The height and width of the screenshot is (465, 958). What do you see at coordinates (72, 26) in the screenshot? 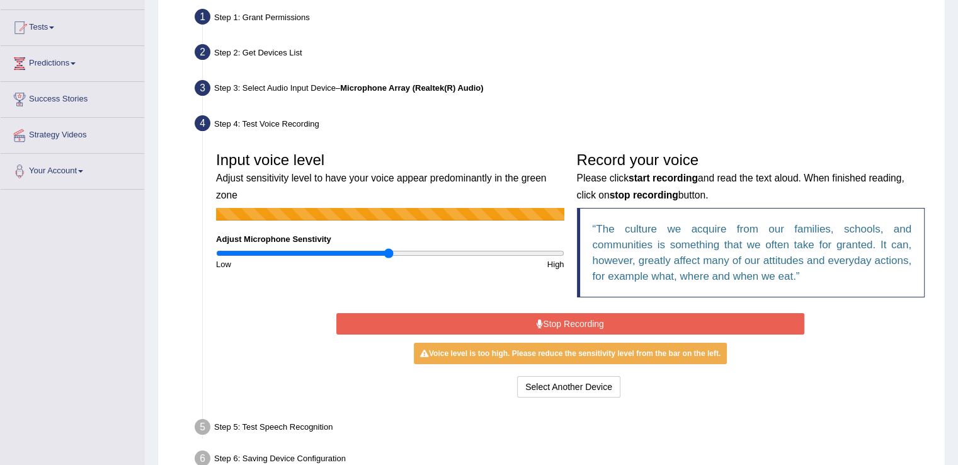
I see `a: Tests` at bounding box center [72, 26].